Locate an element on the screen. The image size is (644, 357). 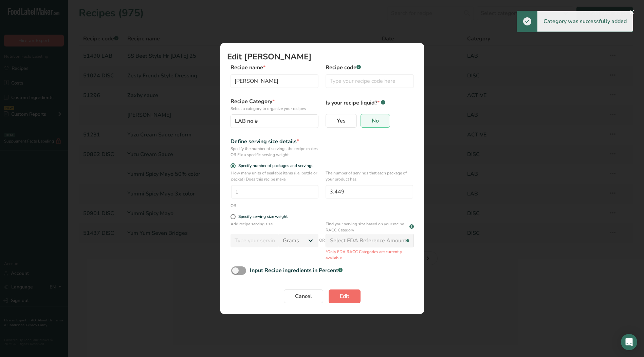
span: Cancel is located at coordinates (303, 297).